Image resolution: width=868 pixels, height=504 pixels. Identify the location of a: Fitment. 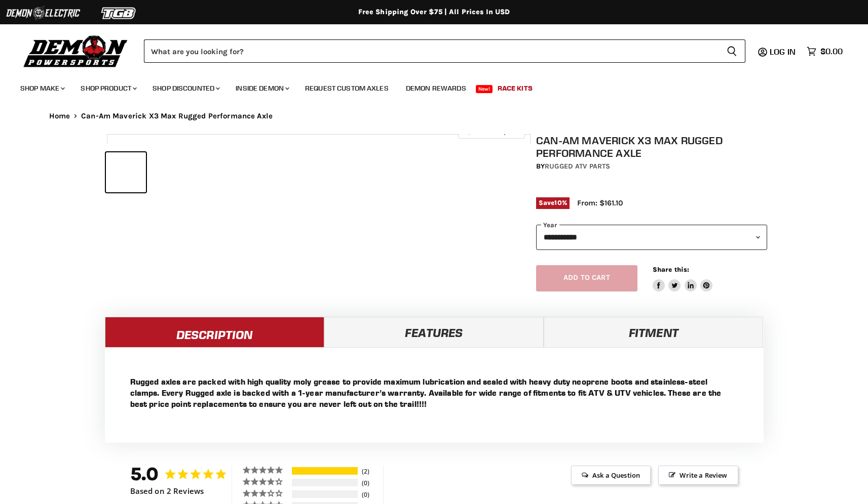
(653, 332).